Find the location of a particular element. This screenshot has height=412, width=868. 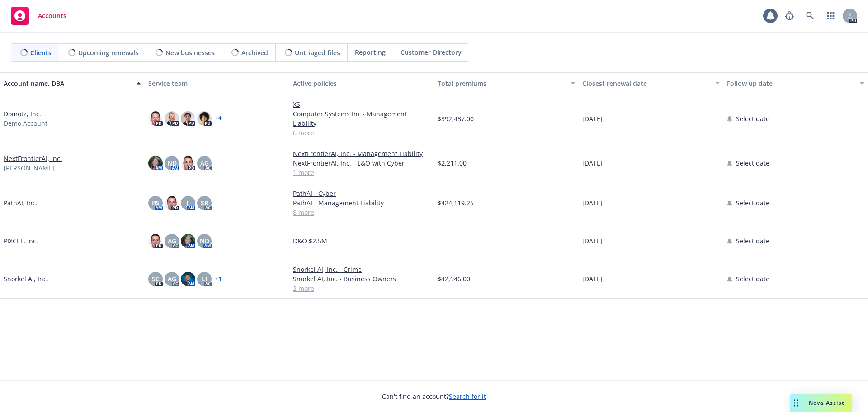

a: Switch app is located at coordinates (831, 16).